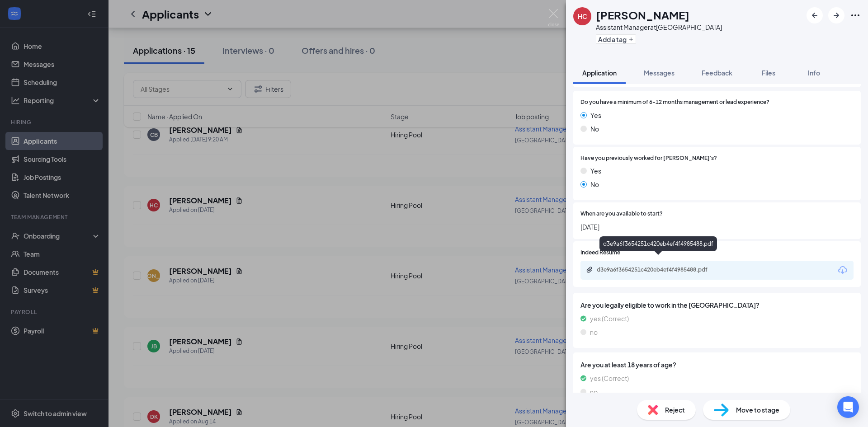 The width and height of the screenshot is (868, 427). Describe the element at coordinates (631, 39) in the screenshot. I see `svg: Plus` at that location.